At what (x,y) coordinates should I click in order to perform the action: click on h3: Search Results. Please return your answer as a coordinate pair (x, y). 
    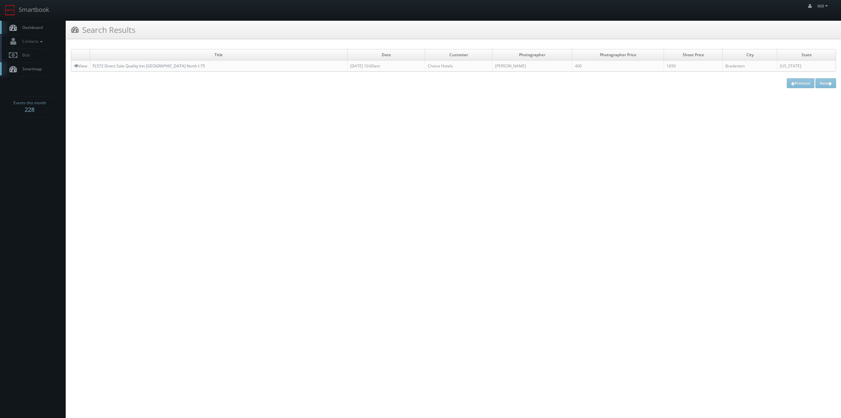
    Looking at the image, I should click on (103, 30).